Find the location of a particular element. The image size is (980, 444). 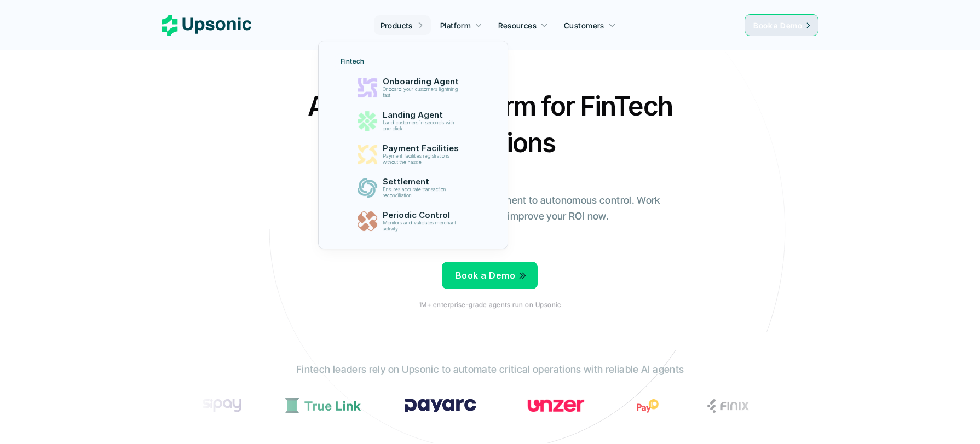

p: Resources is located at coordinates (517, 25).